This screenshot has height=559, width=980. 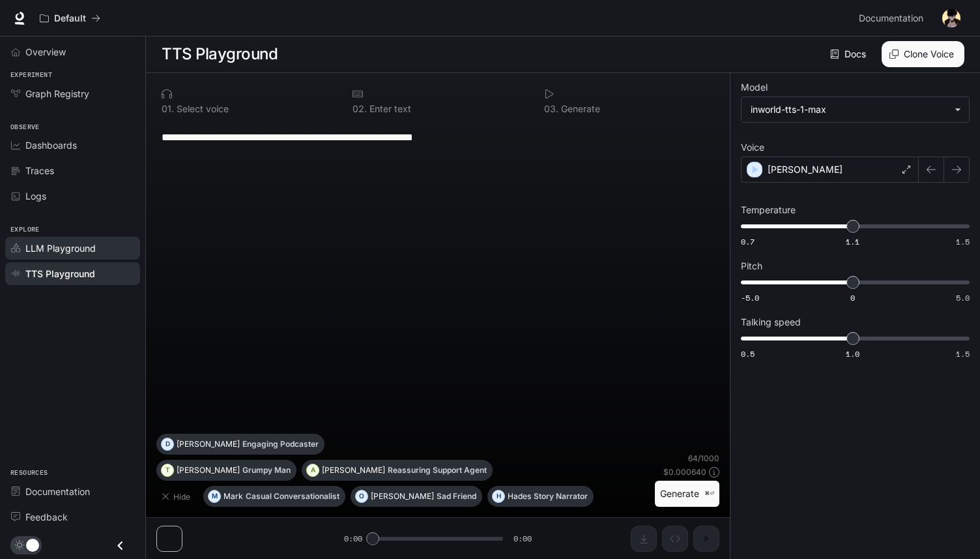 I want to click on p: Default, so click(x=70, y=18).